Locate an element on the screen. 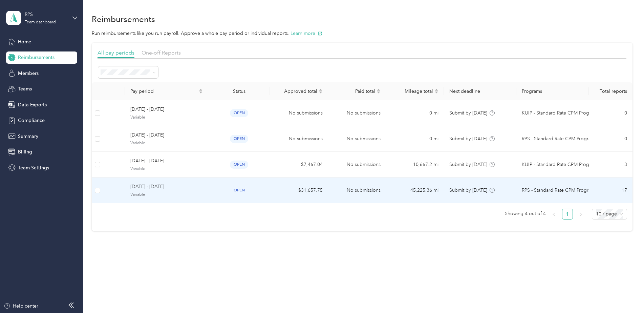 The image size is (644, 313). span: One-off Reports is located at coordinates (161, 53).